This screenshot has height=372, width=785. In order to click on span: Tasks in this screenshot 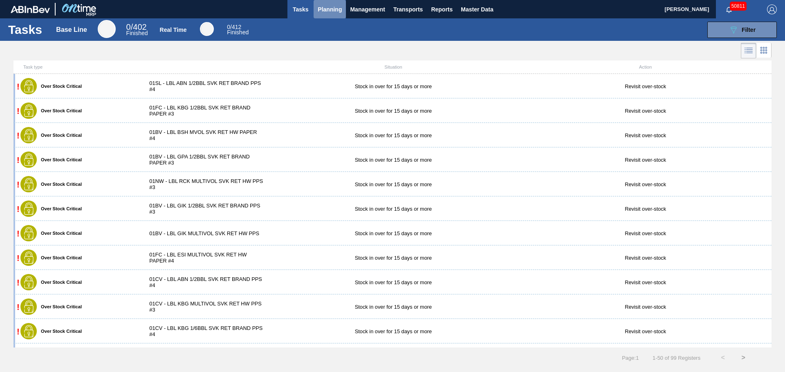, I will do `click(300, 9)`.